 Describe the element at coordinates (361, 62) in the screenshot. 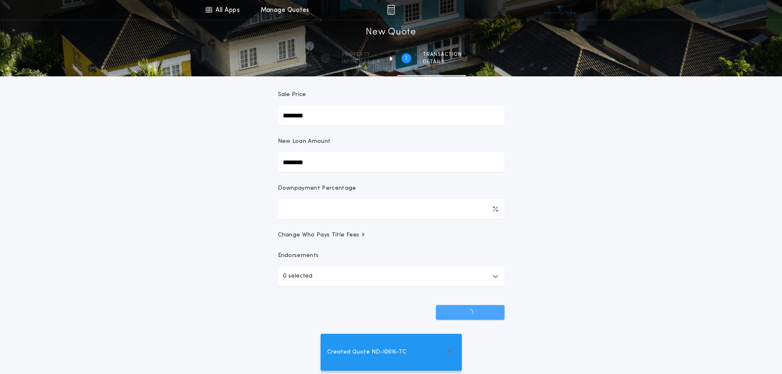

I see `span: information` at that location.